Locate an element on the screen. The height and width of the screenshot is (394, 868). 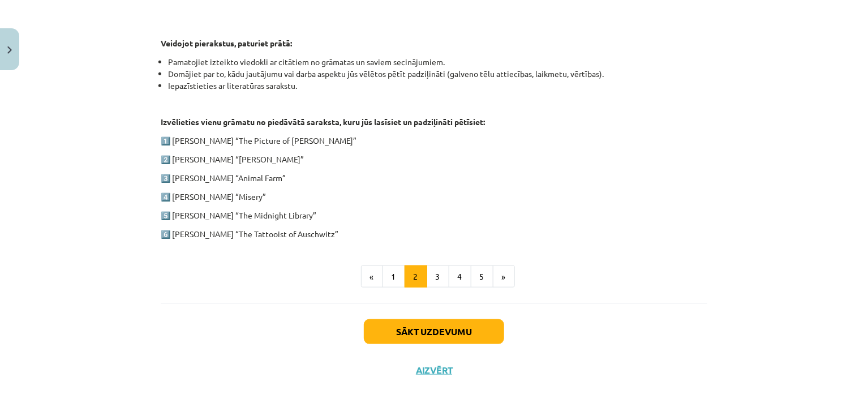
nav: Page navigation example is located at coordinates (434, 277).